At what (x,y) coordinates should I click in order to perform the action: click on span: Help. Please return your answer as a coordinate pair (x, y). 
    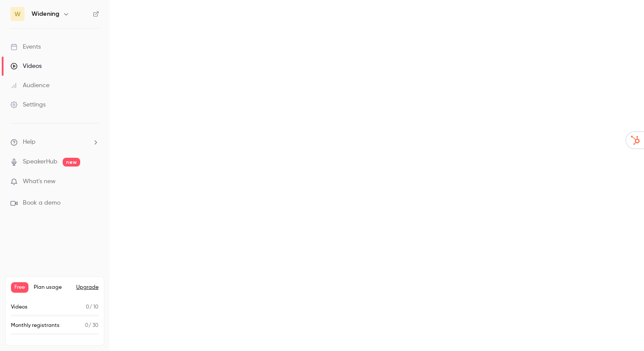
    Looking at the image, I should click on (29, 142).